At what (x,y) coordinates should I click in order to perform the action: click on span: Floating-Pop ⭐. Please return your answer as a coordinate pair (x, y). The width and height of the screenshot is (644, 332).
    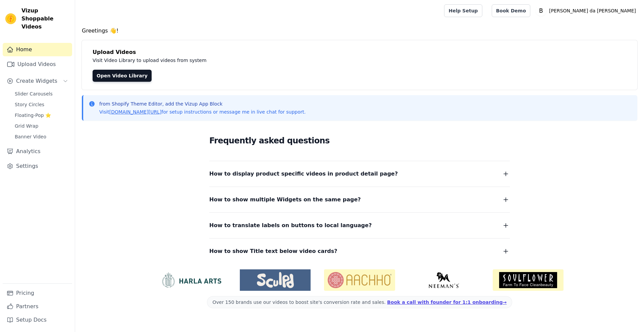
    Looking at the image, I should click on (33, 116).